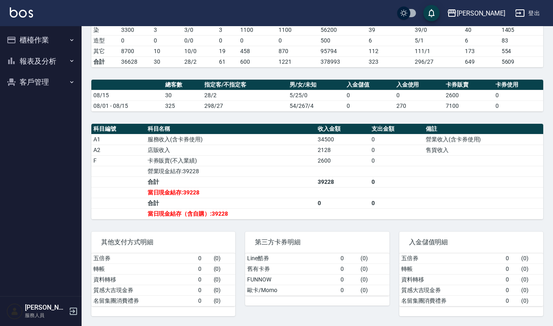 This screenshot has height=326, width=553. Describe the element at coordinates (257, 51) in the screenshot. I see `td: 458` at that location.